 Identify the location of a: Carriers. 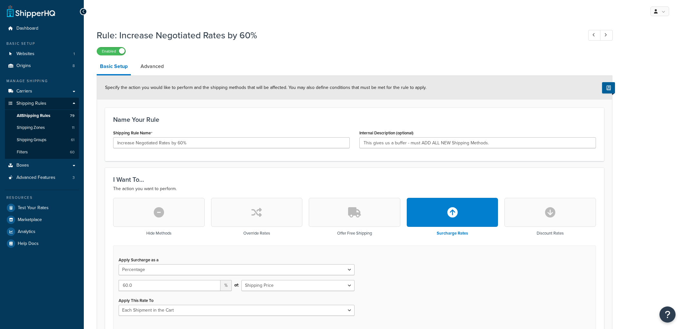
(42, 91).